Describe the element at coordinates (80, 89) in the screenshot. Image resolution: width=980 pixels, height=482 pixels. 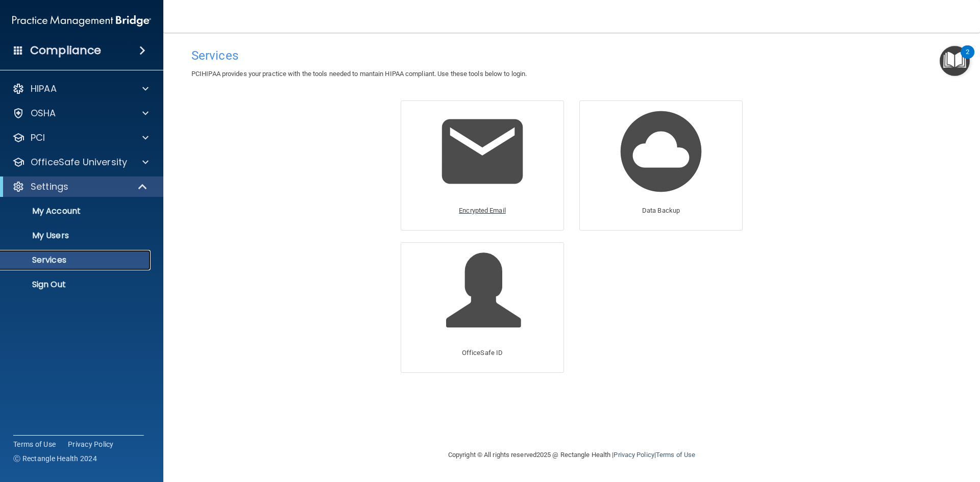
I see `a: HIPAA` at that location.